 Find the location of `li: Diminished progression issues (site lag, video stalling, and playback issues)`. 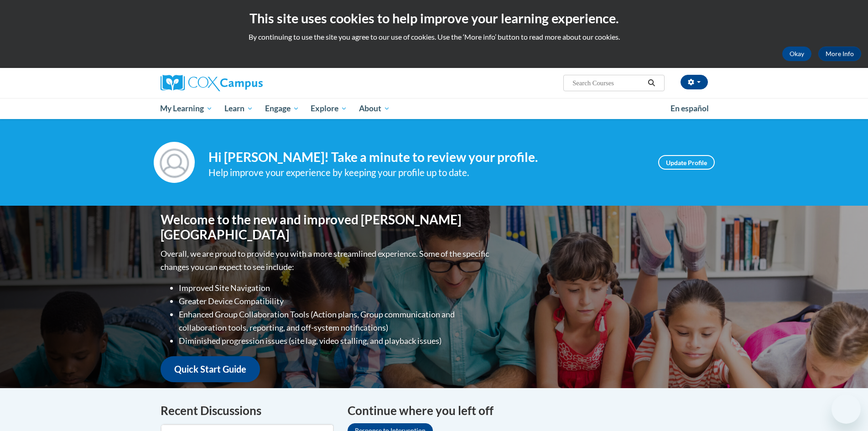

li: Diminished progression issues (site lag, video stalling, and playback issues) is located at coordinates (335, 340).